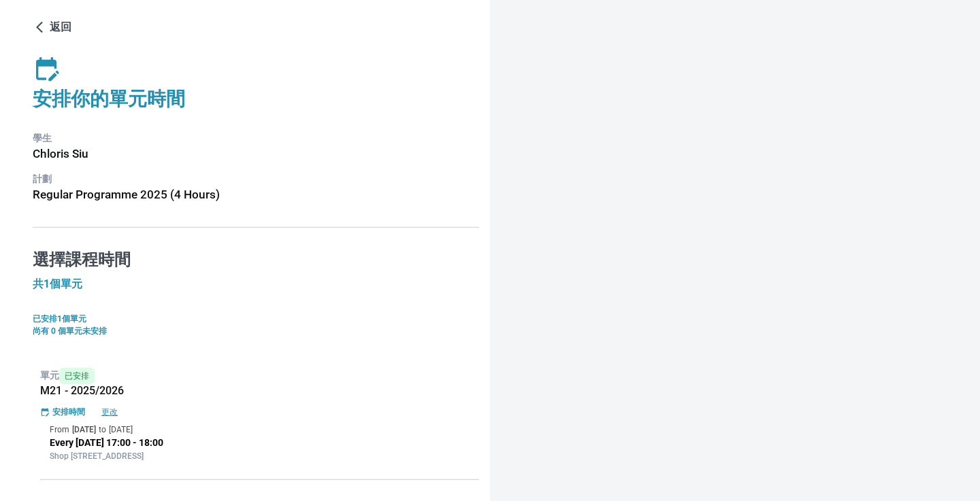 This screenshot has height=501, width=980. Describe the element at coordinates (255, 319) in the screenshot. I see `p: 已安排1個單元` at that location.